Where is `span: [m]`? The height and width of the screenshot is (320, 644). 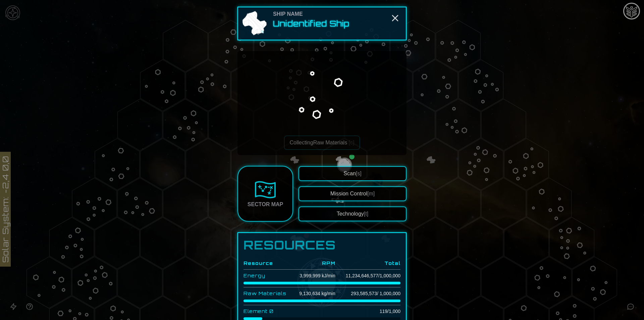
span: [m] is located at coordinates (371, 193).